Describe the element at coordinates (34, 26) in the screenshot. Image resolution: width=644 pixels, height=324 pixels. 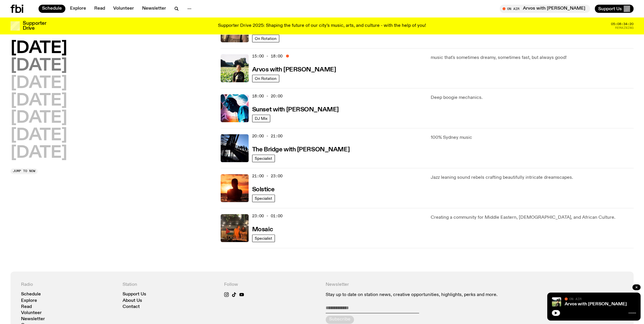
I see `h3: Supporter Drive` at that location.